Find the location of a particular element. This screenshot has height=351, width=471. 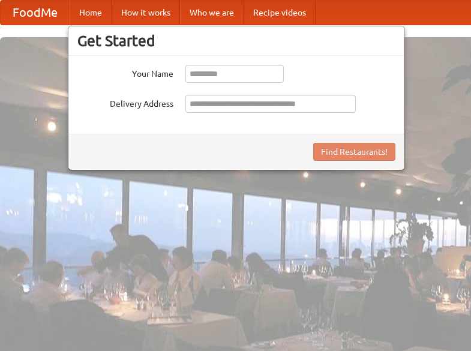

a: Recipe videos is located at coordinates (280, 13).